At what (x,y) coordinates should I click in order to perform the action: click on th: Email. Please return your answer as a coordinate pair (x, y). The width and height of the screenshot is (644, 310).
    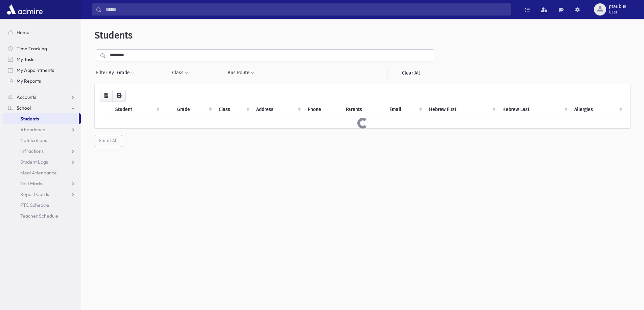
    Looking at the image, I should click on (405, 110).